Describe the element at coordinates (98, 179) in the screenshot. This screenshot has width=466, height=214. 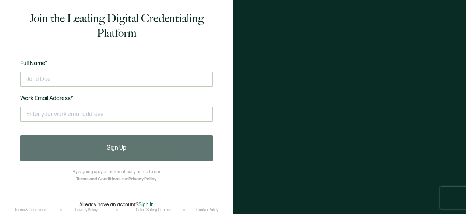
I see `a: Terms and Conditions` at that location.